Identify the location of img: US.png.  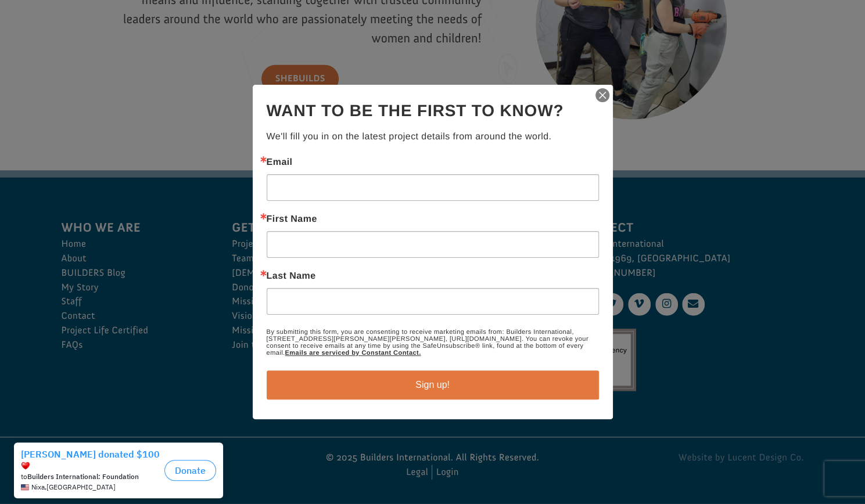
(25, 50).